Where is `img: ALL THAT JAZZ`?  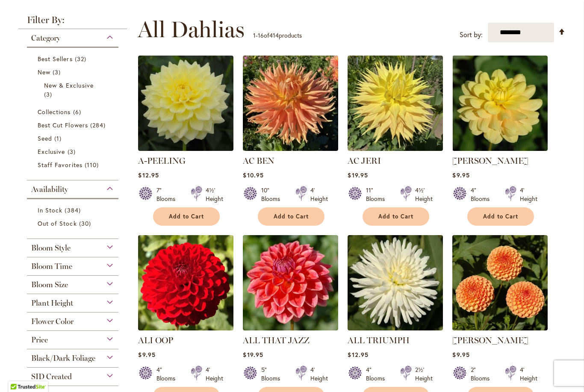
img: ALL THAT JAZZ is located at coordinates (290, 283).